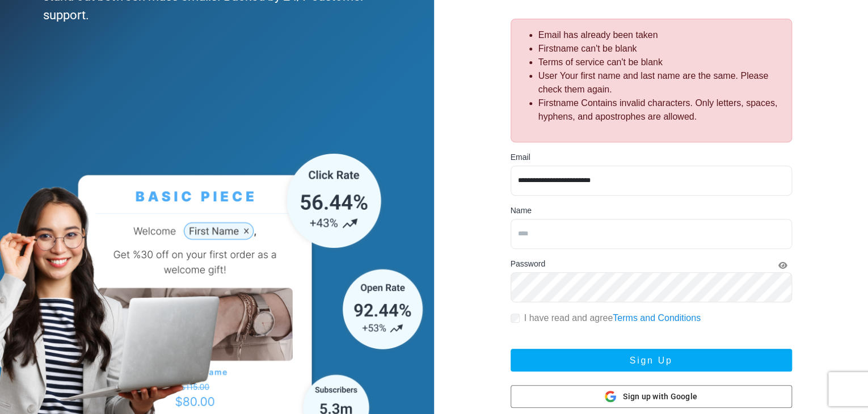 Image resolution: width=868 pixels, height=414 pixels. Describe the element at coordinates (651, 397) in the screenshot. I see `button: Sign up with Google` at that location.